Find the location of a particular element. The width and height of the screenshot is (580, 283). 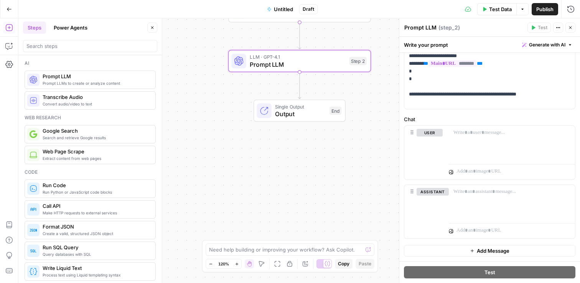

div: Web research is located at coordinates (90, 118).